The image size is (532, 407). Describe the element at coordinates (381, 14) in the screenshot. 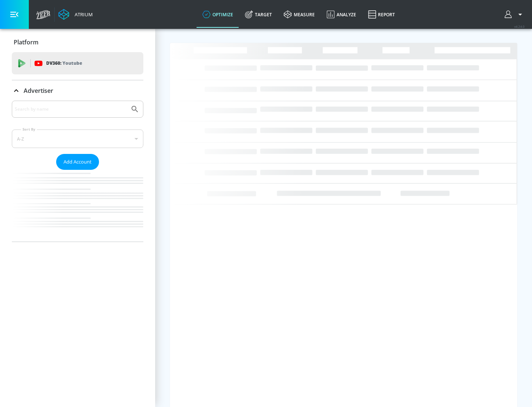

I see `a: Report` at that location.